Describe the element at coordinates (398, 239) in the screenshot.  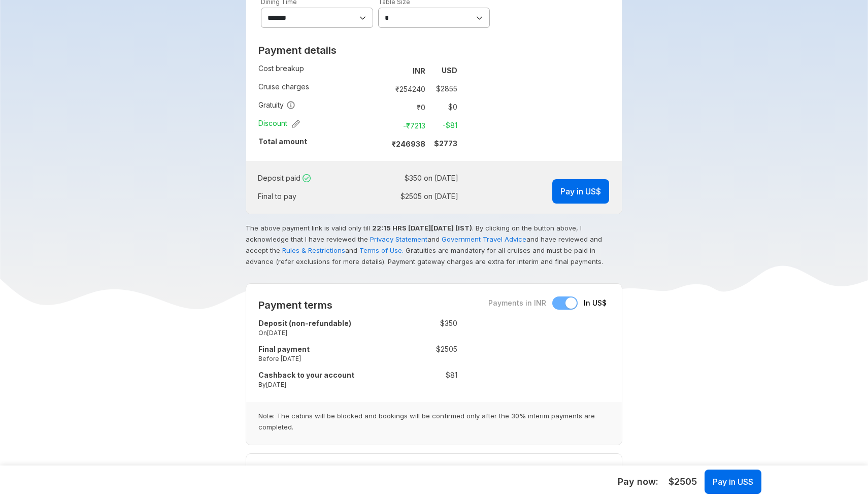
I see `a: Privacy Statement` at that location.